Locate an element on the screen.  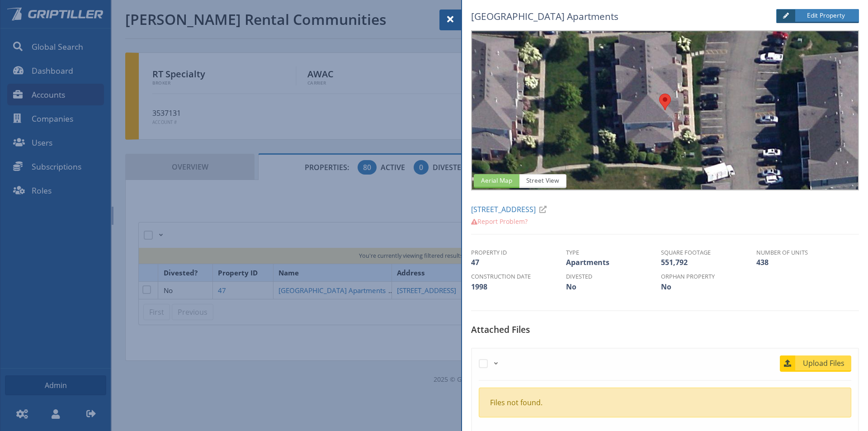
th: Type is located at coordinates (614, 252).